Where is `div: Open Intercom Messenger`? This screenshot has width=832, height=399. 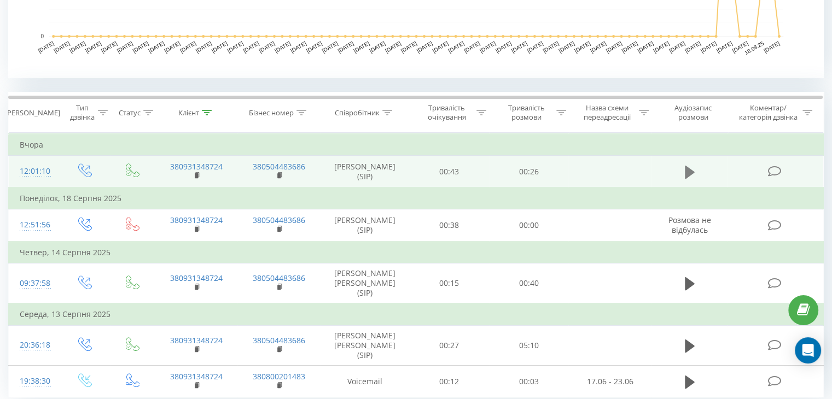
div: Open Intercom Messenger is located at coordinates (807, 350).